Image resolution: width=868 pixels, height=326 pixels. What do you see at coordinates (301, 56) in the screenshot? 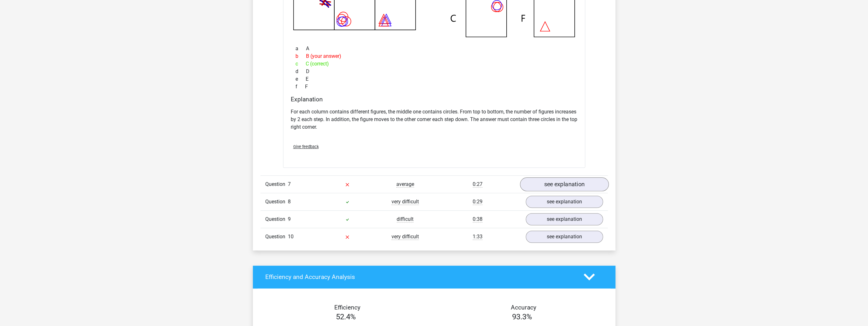
I see `span: b` at bounding box center [301, 56].